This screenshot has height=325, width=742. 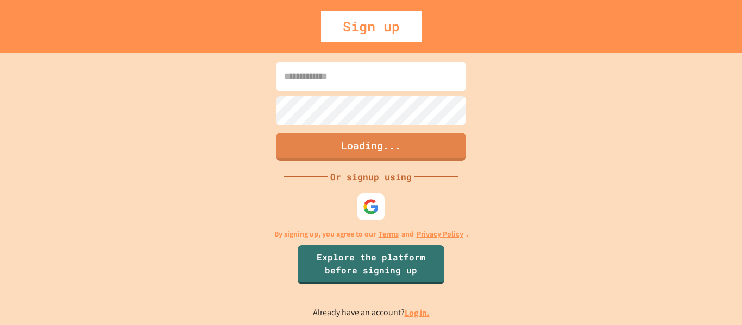 I want to click on p: By signing up, you agree to our and ., so click(x=371, y=234).